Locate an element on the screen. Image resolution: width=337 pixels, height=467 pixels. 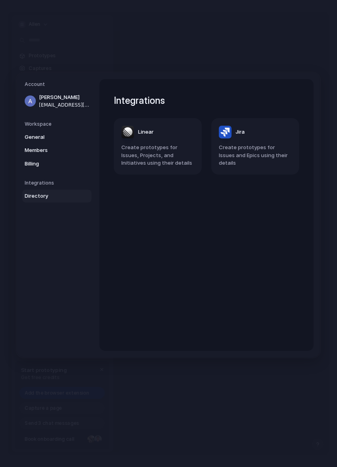
h5: Integrations is located at coordinates (58, 183).